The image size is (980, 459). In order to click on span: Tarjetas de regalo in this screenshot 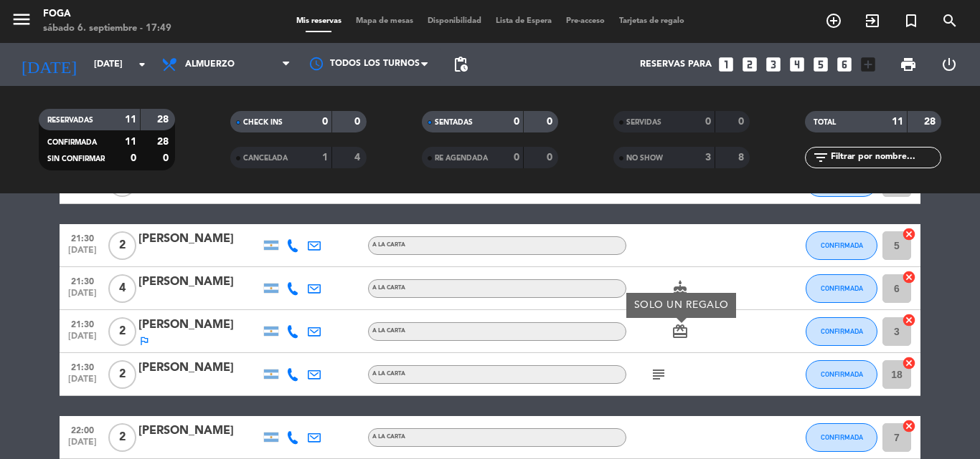, I will do `click(651, 20)`.